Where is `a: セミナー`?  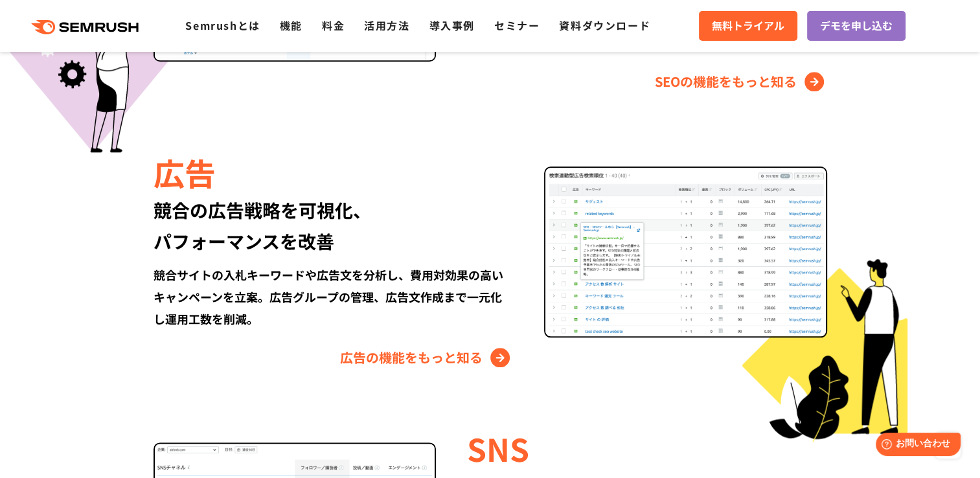
a: セミナー is located at coordinates (516, 25).